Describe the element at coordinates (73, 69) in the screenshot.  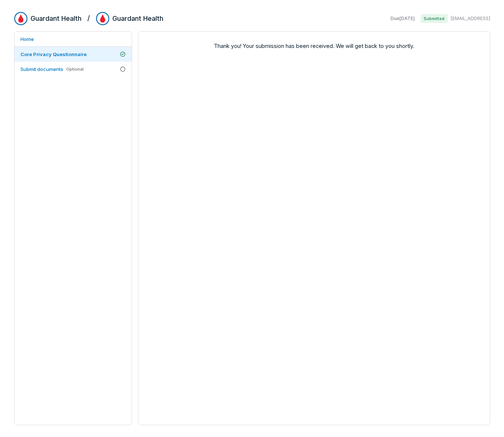
I see `a: Submit documentsOptional` at that location.